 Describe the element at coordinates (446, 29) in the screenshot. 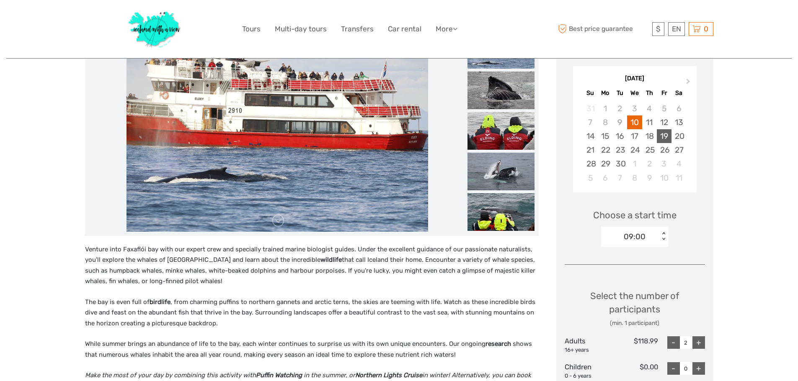

I see `a: More` at that location.